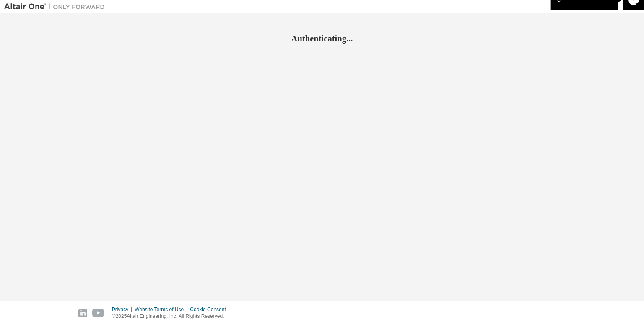 Image resolution: width=644 pixels, height=325 pixels. Describe the element at coordinates (210, 309) in the screenshot. I see `div: Cookie Consent` at that location.